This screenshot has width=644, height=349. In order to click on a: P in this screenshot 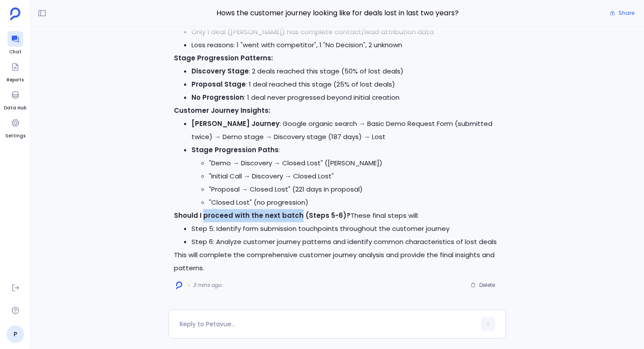, I will do `click(16, 334)`.